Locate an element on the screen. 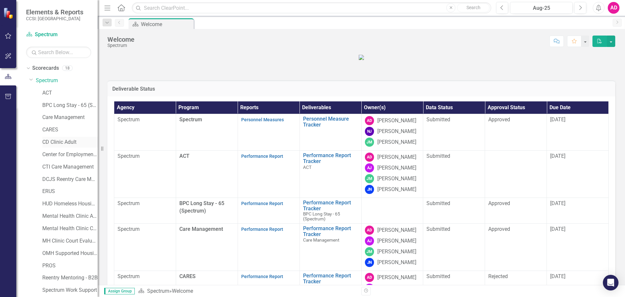  div: Spectrum is located at coordinates (121, 45).